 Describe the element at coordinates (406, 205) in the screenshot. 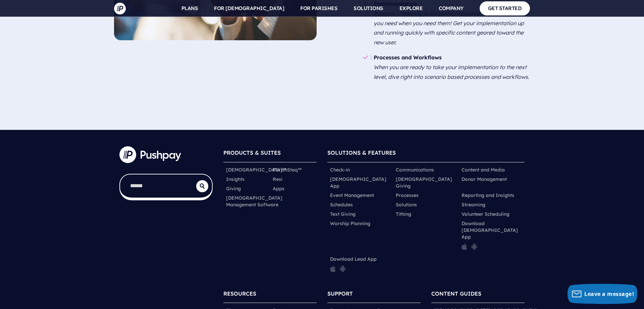

I see `a: Solutions` at that location.